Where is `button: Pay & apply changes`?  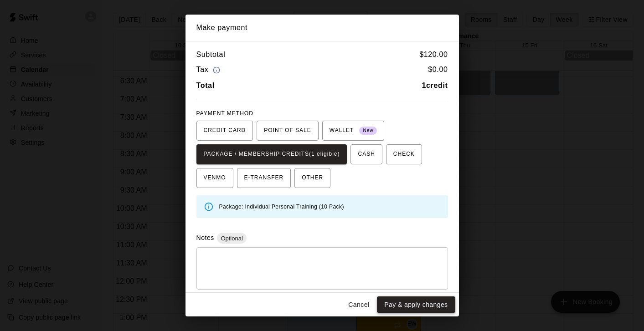 button: Pay & apply changes is located at coordinates (415, 305).